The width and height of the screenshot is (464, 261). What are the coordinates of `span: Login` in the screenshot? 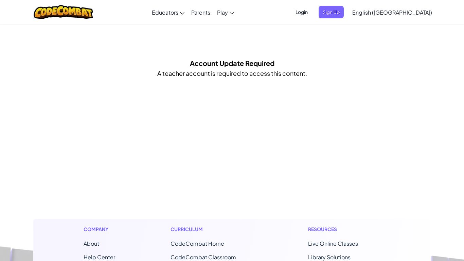 It's located at (302, 12).